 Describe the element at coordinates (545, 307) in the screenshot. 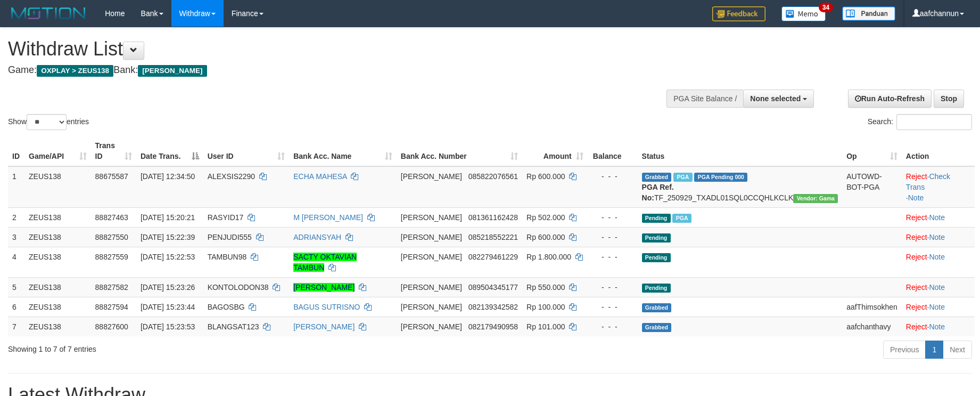

I see `span: Rp 100.000` at that location.